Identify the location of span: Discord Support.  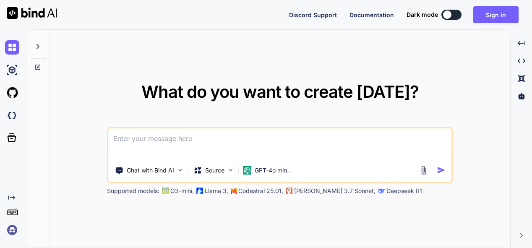
(313, 15).